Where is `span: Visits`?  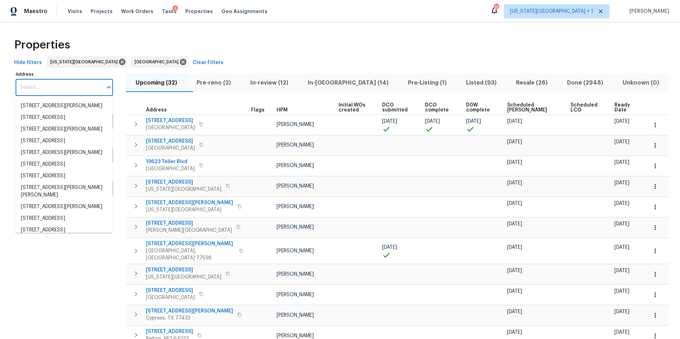 span: Visits is located at coordinates (75, 11).